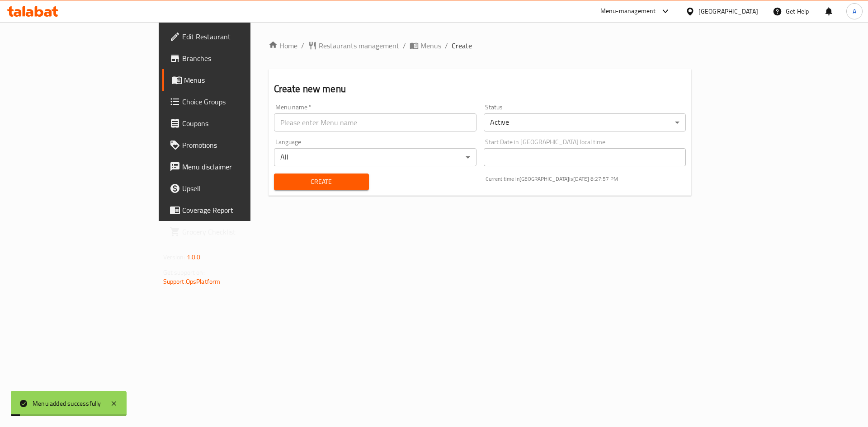  I want to click on a: Grocery Checklist, so click(233, 232).